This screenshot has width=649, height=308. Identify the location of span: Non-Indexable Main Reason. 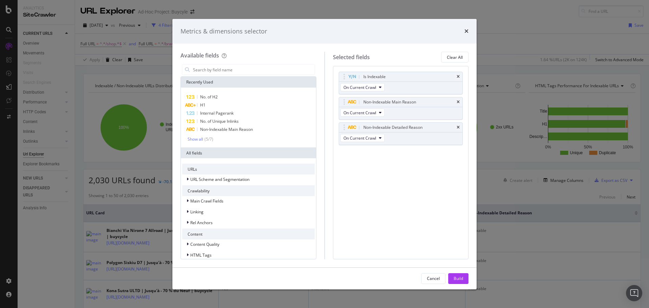
(227, 129).